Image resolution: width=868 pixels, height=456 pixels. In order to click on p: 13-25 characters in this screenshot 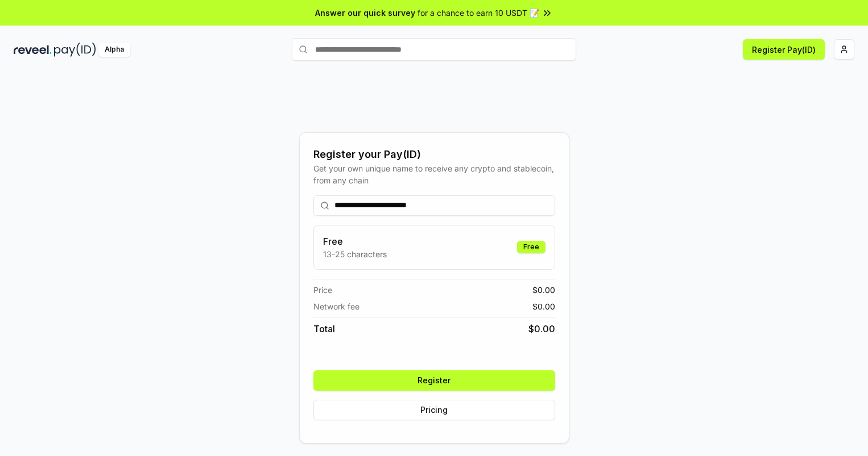, I will do `click(355, 254)`.